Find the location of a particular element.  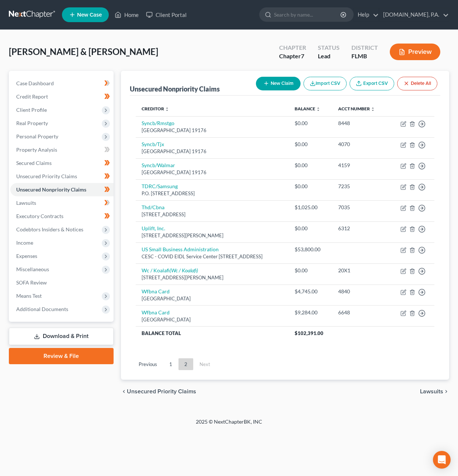

span: Credit Report is located at coordinates (32, 96).